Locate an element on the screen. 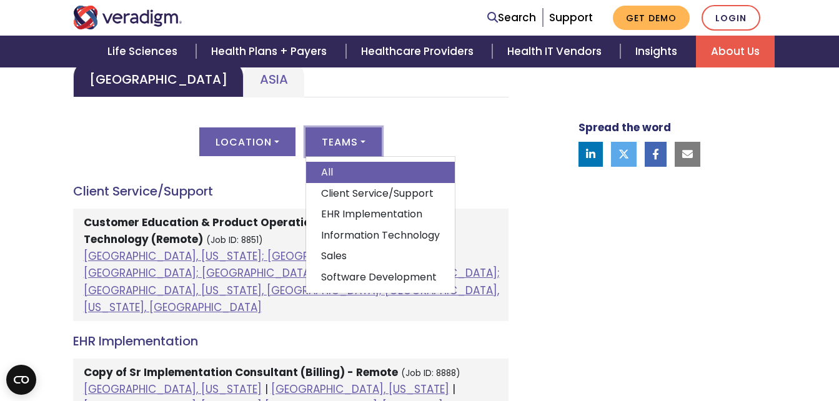 Image resolution: width=839 pixels, height=401 pixels. strong: Copy of Sr Implementation Consultant (Billing) - Remote is located at coordinates (240, 372).